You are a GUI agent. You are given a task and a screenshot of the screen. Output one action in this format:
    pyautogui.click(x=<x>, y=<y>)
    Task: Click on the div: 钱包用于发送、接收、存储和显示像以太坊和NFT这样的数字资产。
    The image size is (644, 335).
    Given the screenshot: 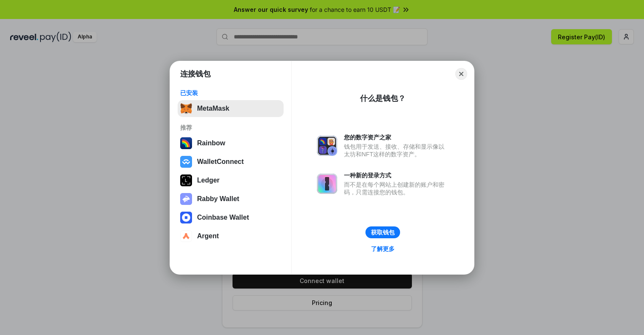 What is the action you would take?
    pyautogui.click(x=397, y=150)
    